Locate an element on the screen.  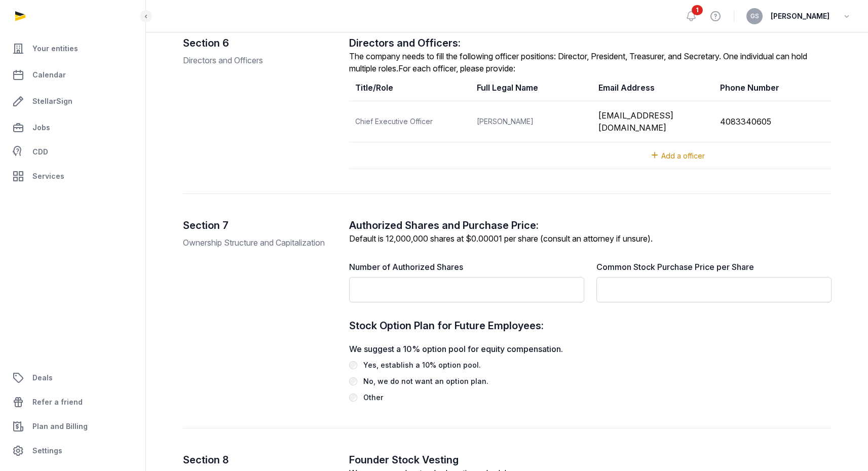
h2: Founder Stock Vesting is located at coordinates (591, 460).